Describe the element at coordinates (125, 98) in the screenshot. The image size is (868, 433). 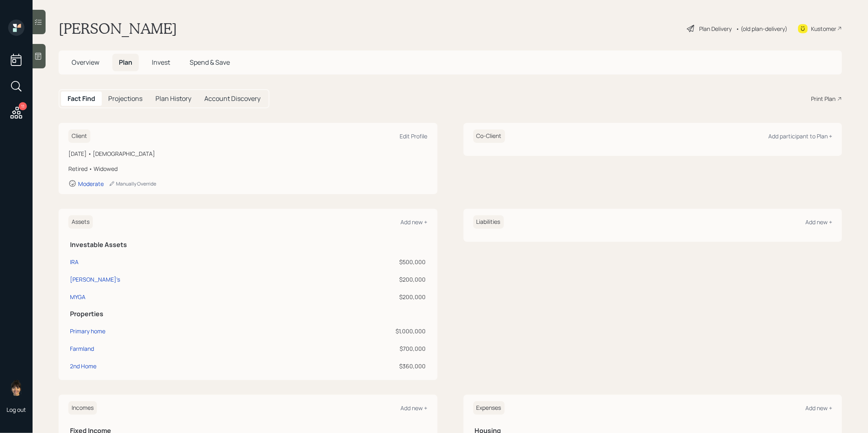
I see `h5: Projections` at that location.